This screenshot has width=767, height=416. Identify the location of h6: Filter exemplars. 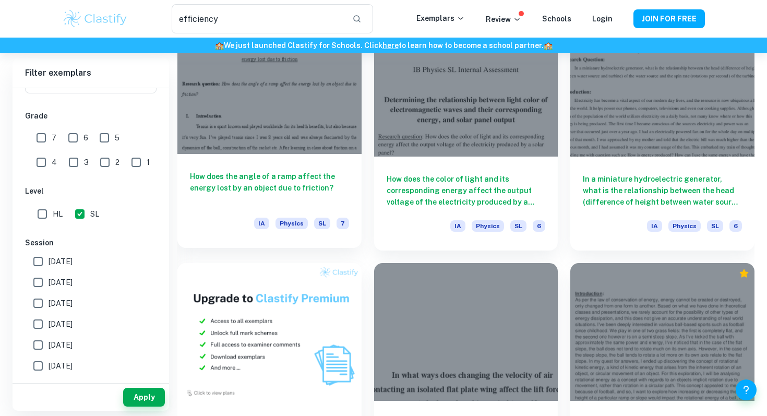
(91, 73).